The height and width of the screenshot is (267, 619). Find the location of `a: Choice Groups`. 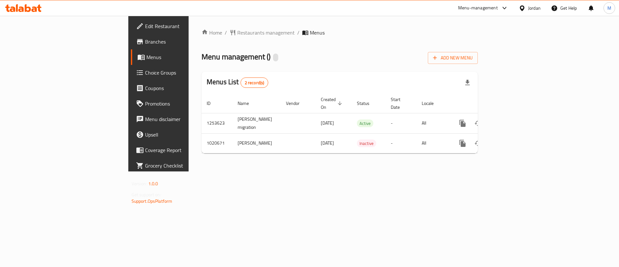

a: Choice Groups is located at coordinates (181, 73).